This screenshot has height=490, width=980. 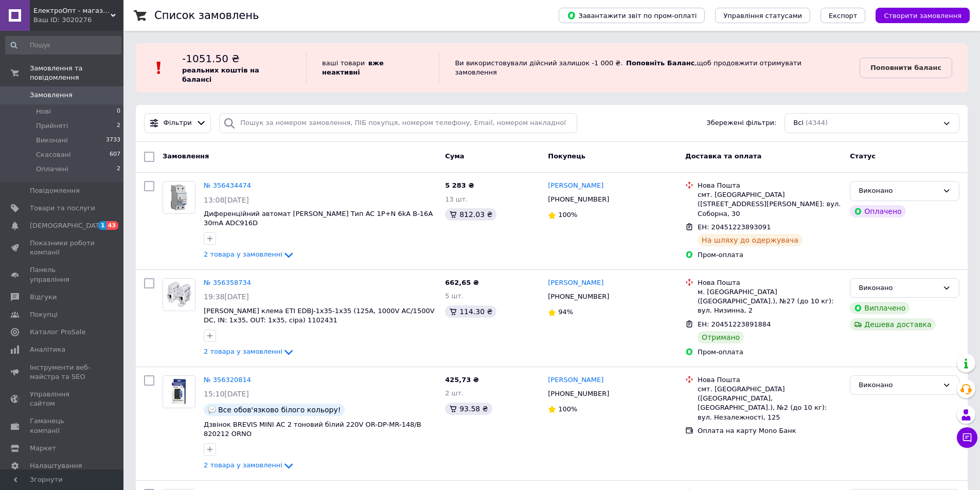 What do you see at coordinates (462, 282) in the screenshot?
I see `span: 662,65 ₴` at bounding box center [462, 282].